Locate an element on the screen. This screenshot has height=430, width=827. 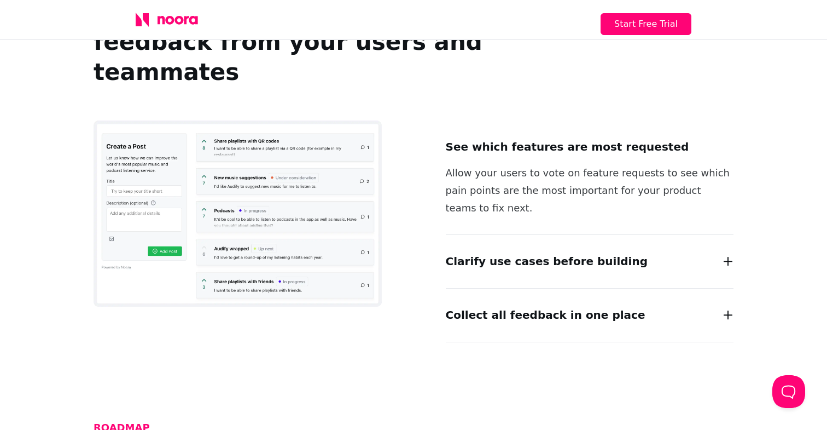
h2: Collect all feedback in one place is located at coordinates (546, 315).